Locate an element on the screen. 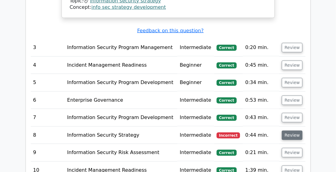  u: Feedback on this question? is located at coordinates (170, 30).